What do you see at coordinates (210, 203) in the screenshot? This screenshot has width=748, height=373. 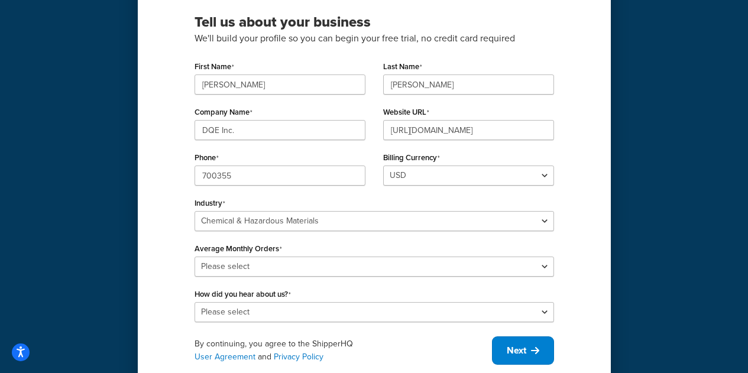 I see `label: Industry` at bounding box center [210, 203].